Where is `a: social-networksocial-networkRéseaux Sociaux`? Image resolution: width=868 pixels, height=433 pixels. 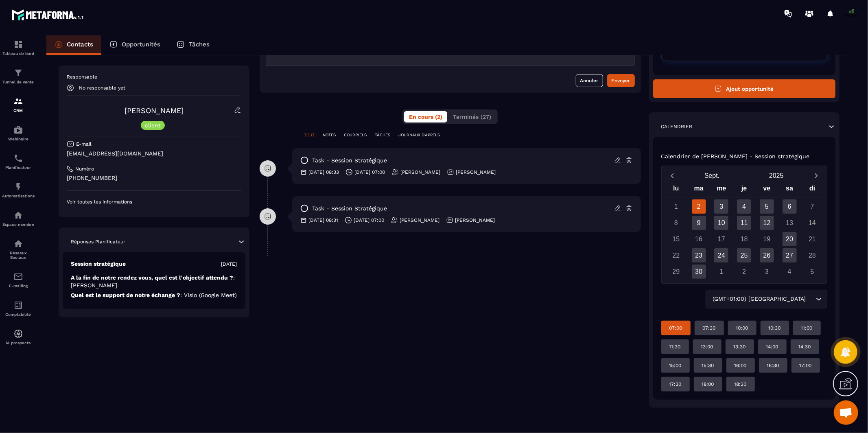
a: social-networksocial-networkRéseaux Sociaux is located at coordinates (18, 249).